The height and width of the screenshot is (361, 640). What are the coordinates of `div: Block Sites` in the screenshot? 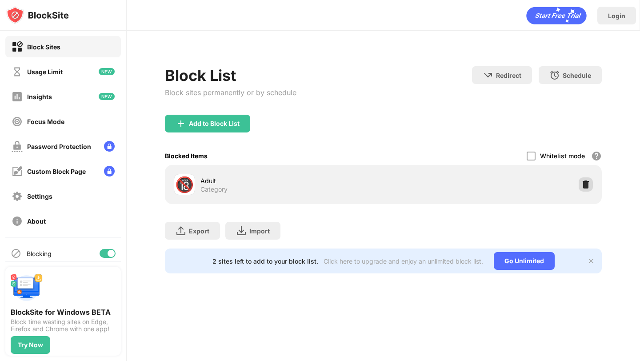 It's located at (44, 47).